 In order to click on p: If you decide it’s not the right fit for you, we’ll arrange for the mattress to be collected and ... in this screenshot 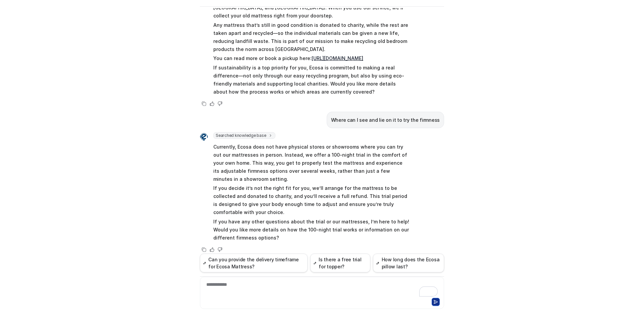, I will do `click(311, 200)`.